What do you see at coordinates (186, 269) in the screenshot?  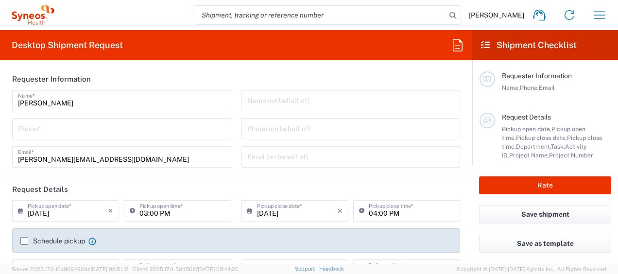 I see `span: Client: 2025.17.0-5dd568f` at bounding box center [186, 269].